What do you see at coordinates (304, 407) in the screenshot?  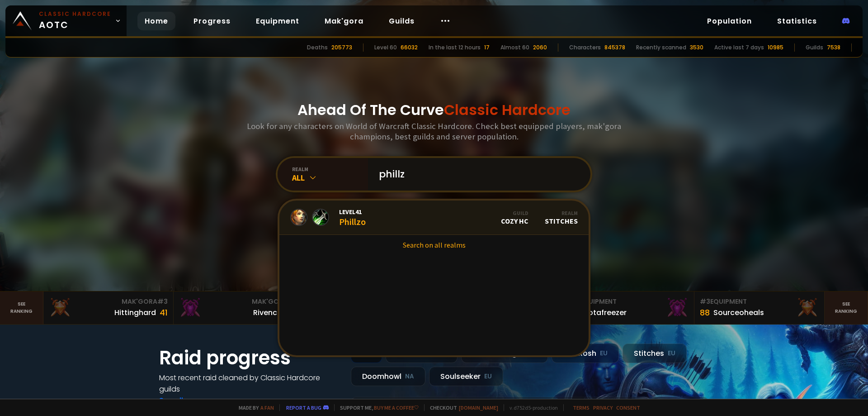 I see `a: Report a bug` at bounding box center [304, 407].